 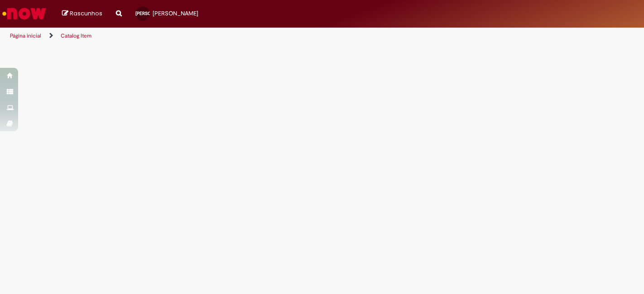 I want to click on a: Página inicial, so click(x=25, y=36).